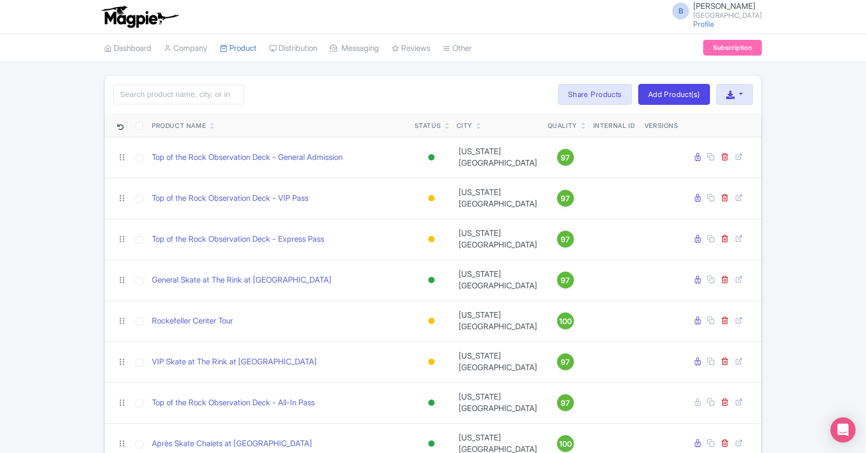  Describe the element at coordinates (733, 48) in the screenshot. I see `a: Subscription` at that location.